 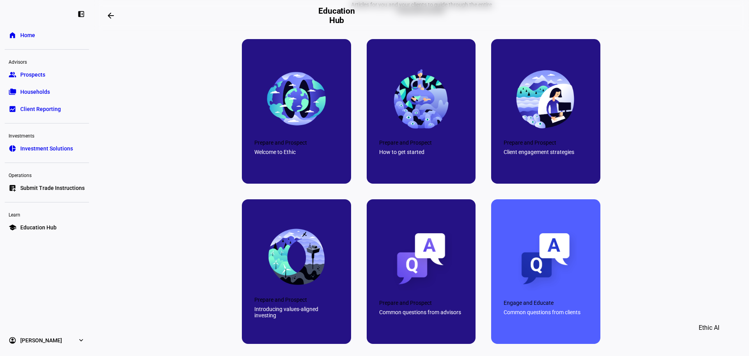 What do you see at coordinates (38, 227) in the screenshot?
I see `span: Education Hub` at bounding box center [38, 227].